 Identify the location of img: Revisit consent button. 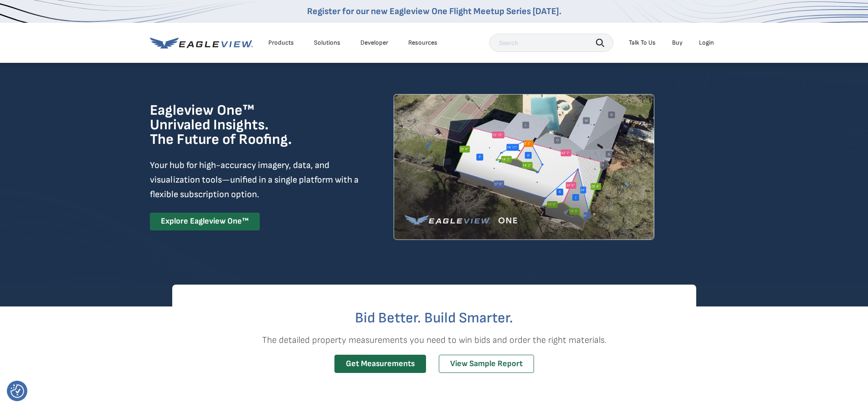
(17, 391).